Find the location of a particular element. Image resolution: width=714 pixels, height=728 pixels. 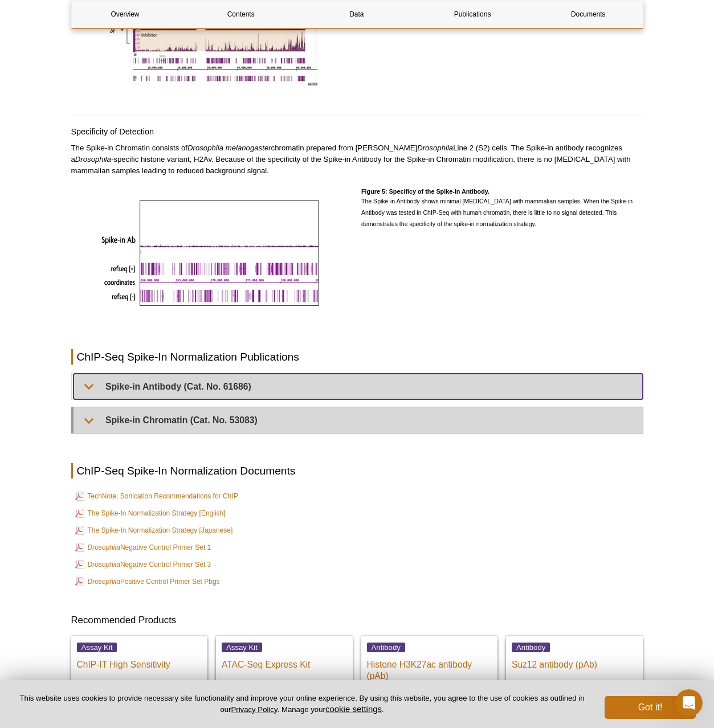

button: Got it! is located at coordinates (650, 708).